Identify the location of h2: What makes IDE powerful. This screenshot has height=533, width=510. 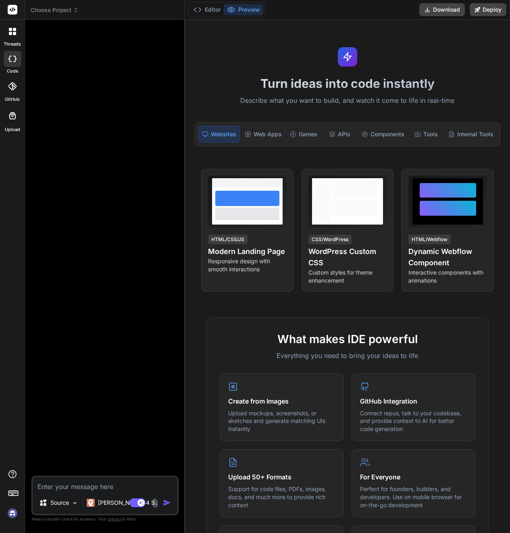
(347, 339).